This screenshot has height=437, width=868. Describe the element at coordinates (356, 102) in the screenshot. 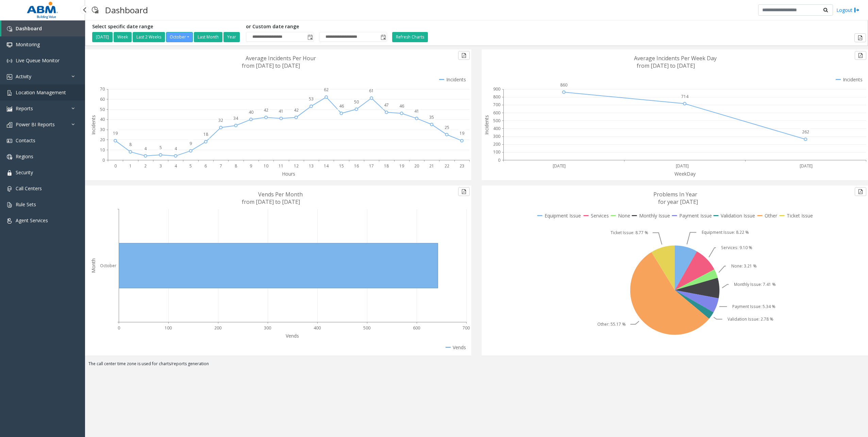

I see `text: 50` at that location.